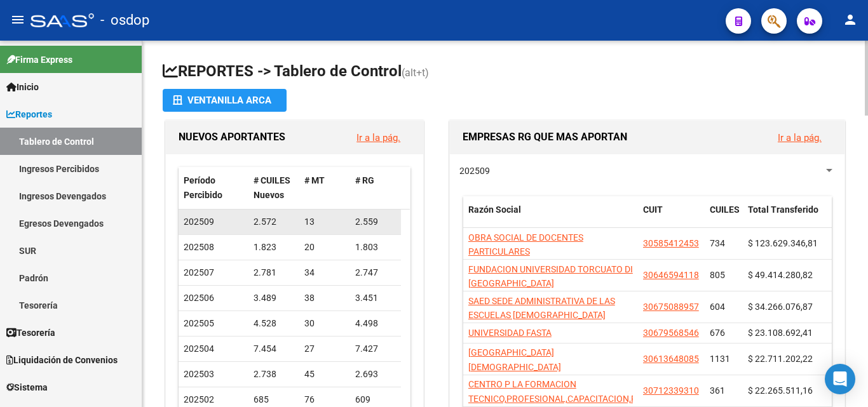 This screenshot has width=868, height=407. What do you see at coordinates (325, 374) in the screenshot?
I see `div: 45` at bounding box center [325, 374].